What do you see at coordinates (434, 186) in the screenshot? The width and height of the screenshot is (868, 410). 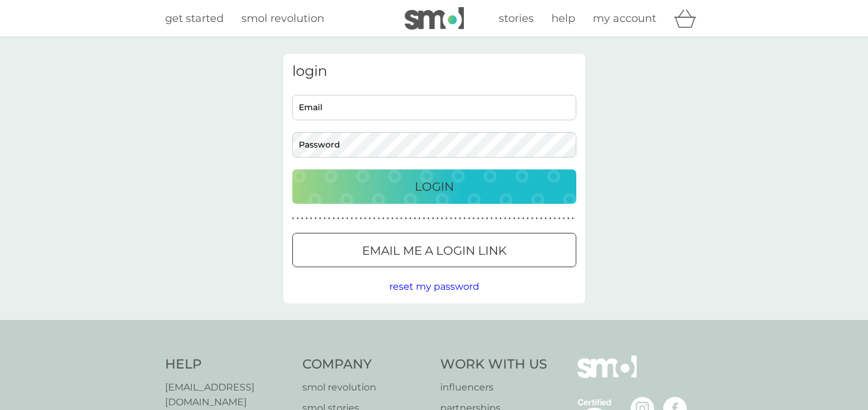 I see `p: Login` at bounding box center [434, 186].